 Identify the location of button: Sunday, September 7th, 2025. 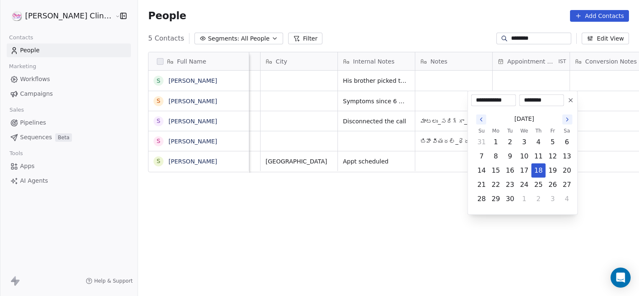
(482, 156).